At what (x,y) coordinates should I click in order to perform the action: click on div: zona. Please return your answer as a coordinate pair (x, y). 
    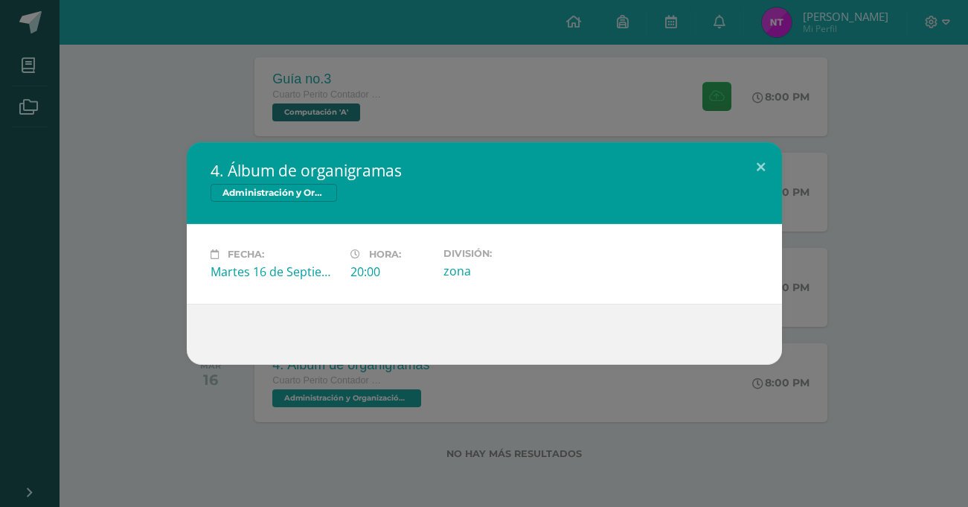
    Looking at the image, I should click on (507, 271).